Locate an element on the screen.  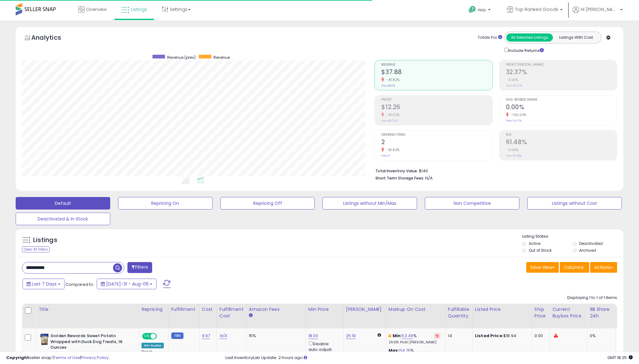
h5: Listings is located at coordinates (45, 240).